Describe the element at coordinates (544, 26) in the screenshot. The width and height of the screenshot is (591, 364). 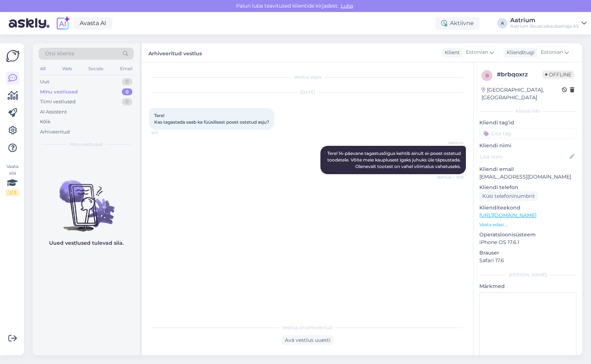
I see `div: Aatrium Sisustuskaubamaja AS` at that location.